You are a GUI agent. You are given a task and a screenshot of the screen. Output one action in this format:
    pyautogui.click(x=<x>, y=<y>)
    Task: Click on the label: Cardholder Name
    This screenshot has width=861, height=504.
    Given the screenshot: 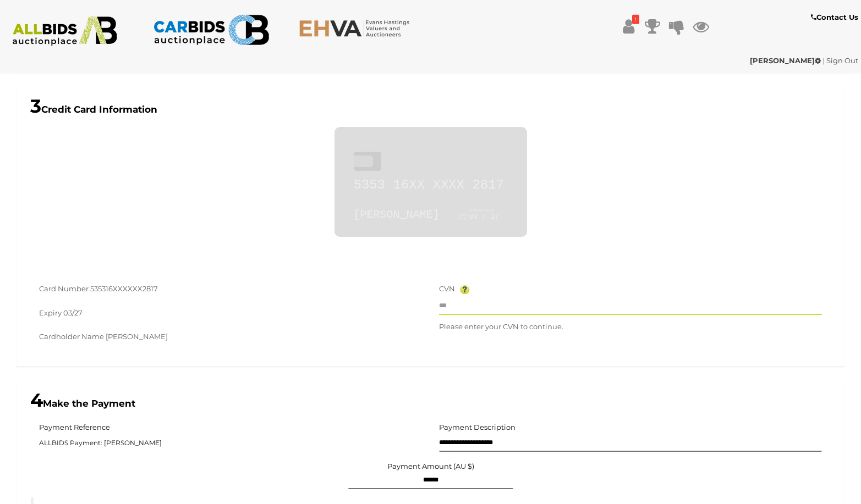 What is the action you would take?
    pyautogui.click(x=71, y=336)
    